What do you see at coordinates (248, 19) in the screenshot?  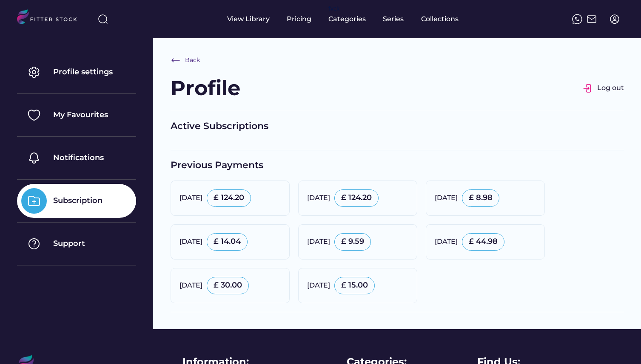 I see `div: View Library` at bounding box center [248, 19].